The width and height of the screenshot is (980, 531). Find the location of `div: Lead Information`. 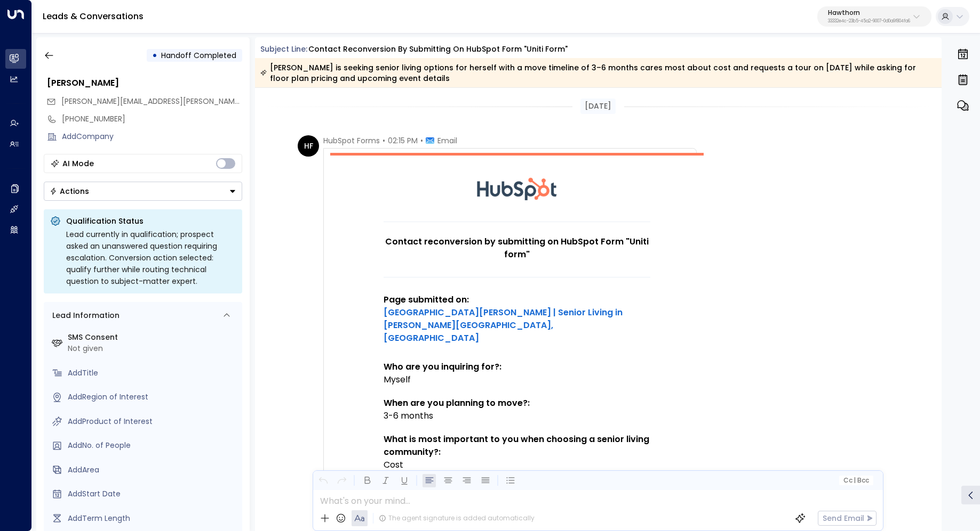

div: Lead Information is located at coordinates (84, 315).